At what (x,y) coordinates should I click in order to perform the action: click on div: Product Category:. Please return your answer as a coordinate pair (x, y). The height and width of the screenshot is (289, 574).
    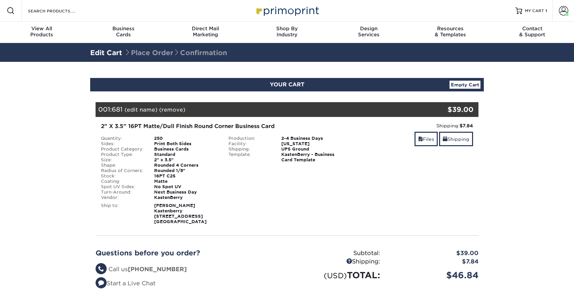
    Looking at the image, I should click on (122, 149).